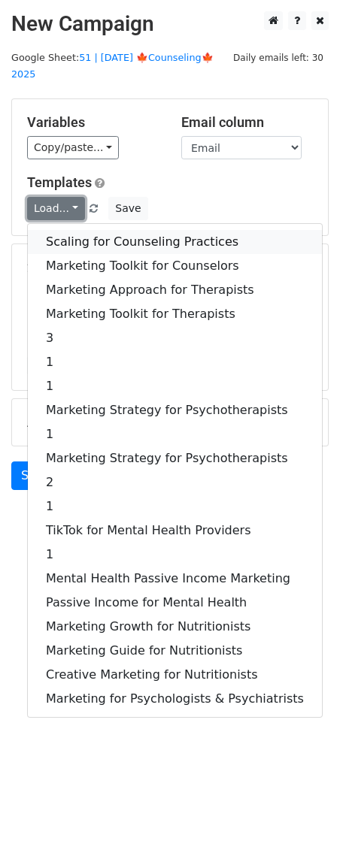  Describe the element at coordinates (128, 208) in the screenshot. I see `button: Save` at that location.